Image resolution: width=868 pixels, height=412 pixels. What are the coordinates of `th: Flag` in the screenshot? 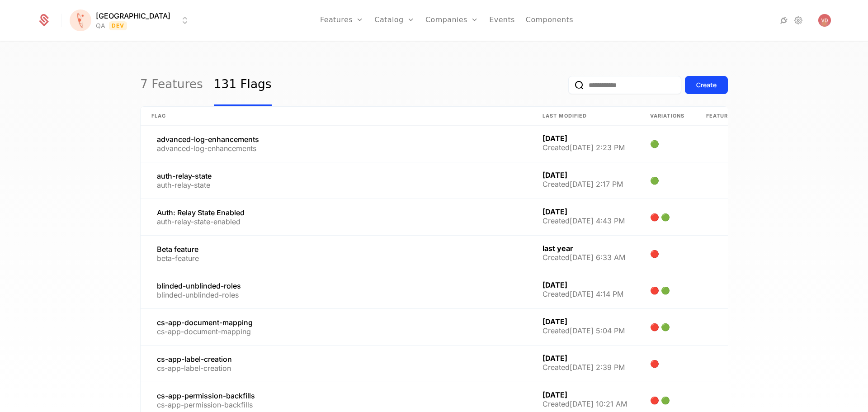 It's located at (336, 116).